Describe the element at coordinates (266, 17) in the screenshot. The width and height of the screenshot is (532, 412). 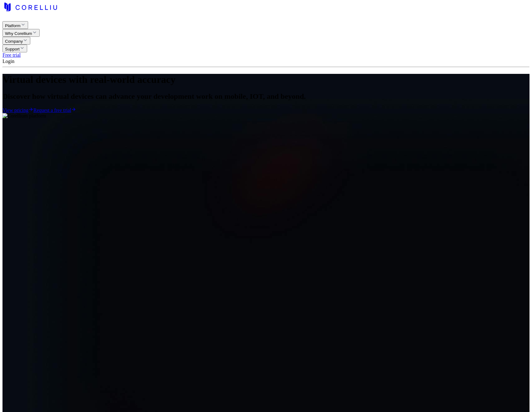
I see `div: Open navigation menu` at that location.